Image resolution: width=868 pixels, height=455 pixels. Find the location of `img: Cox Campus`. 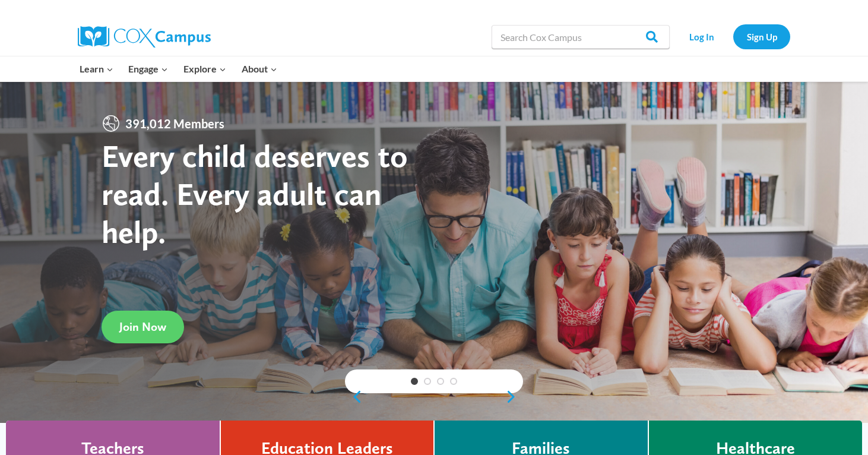

img: Cox Campus is located at coordinates (144, 37).